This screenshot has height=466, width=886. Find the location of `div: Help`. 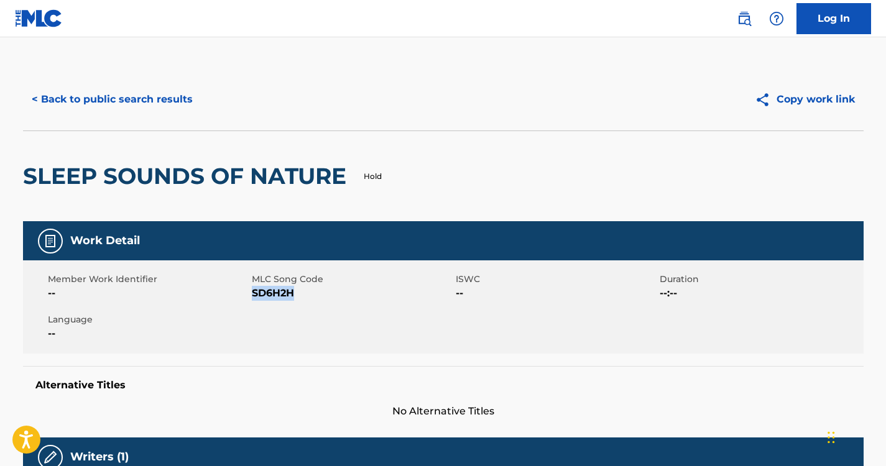

div: Help is located at coordinates (777, 19).